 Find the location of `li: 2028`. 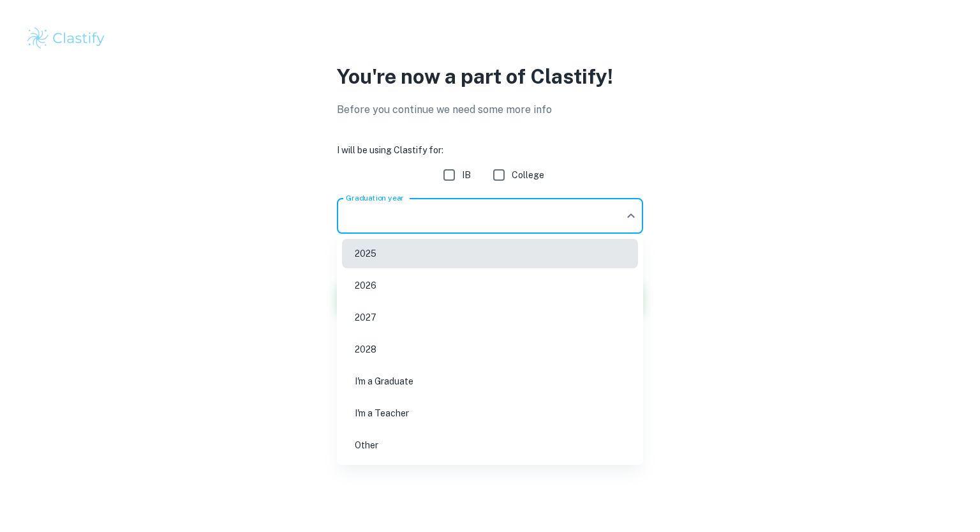

li: 2028 is located at coordinates (490, 349).